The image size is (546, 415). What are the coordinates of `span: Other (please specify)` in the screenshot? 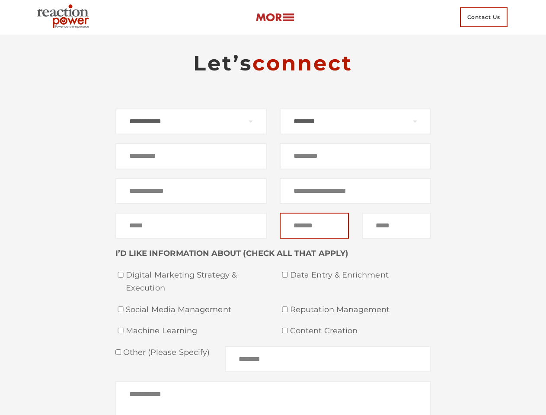 It's located at (166, 353).